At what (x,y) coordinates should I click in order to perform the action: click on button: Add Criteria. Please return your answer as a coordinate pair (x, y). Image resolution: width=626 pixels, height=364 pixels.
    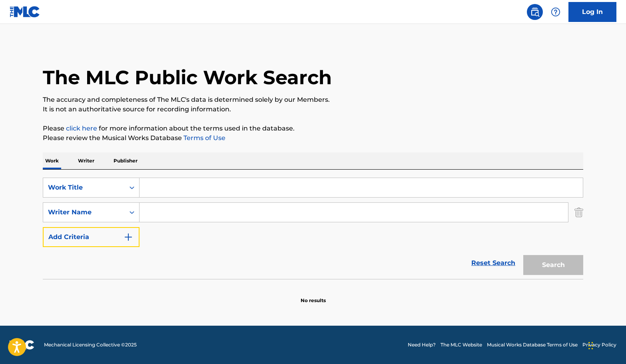
    Looking at the image, I should click on (91, 237).